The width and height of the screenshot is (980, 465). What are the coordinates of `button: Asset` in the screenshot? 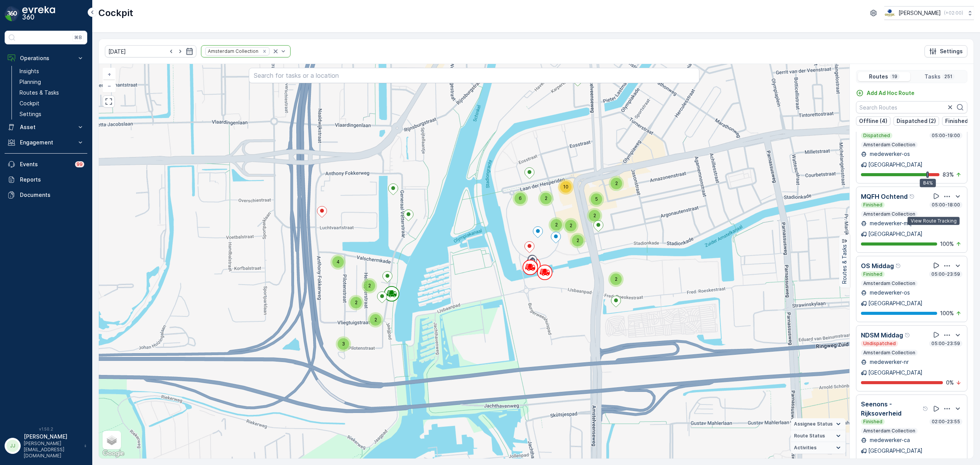 It's located at (46, 127).